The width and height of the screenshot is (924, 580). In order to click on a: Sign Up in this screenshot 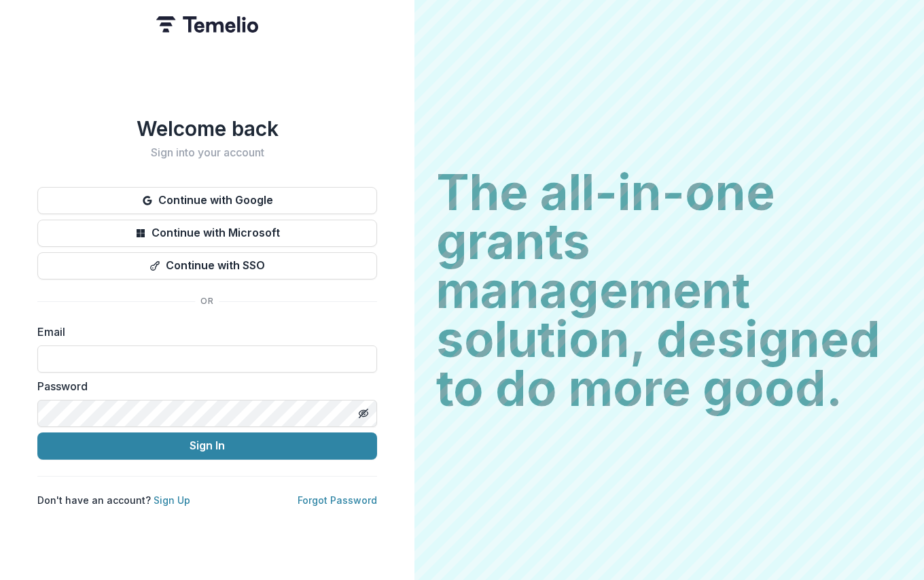, I will do `click(172, 500)`.